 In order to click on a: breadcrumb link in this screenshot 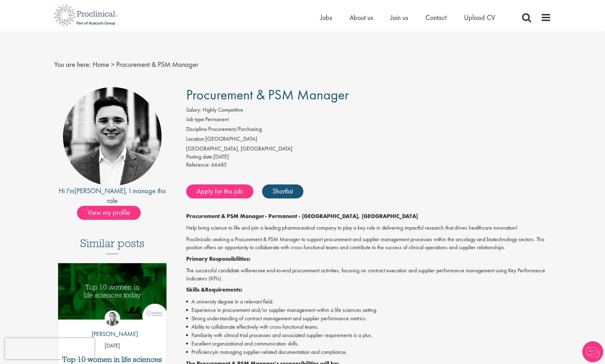, I will do `click(101, 64)`.